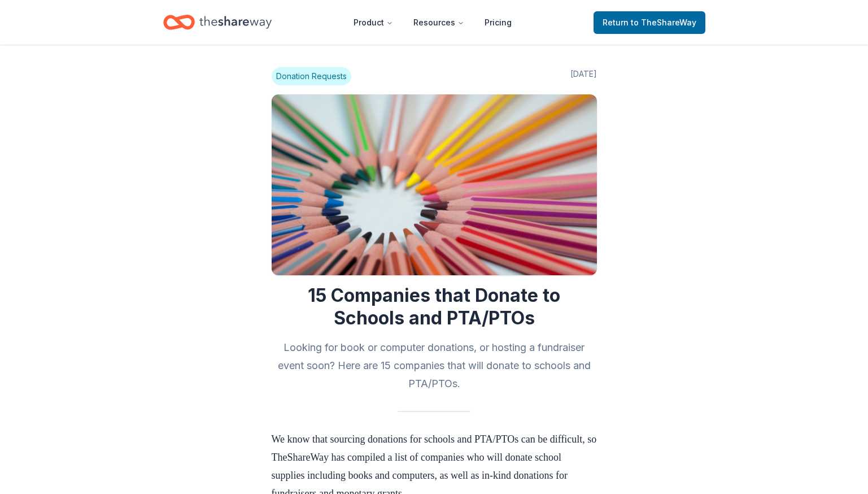 The height and width of the screenshot is (494, 868). What do you see at coordinates (435, 185) in the screenshot?
I see `img: Image for 15 Companies that Donate to Schools and PTA/PTOs` at bounding box center [435, 185].